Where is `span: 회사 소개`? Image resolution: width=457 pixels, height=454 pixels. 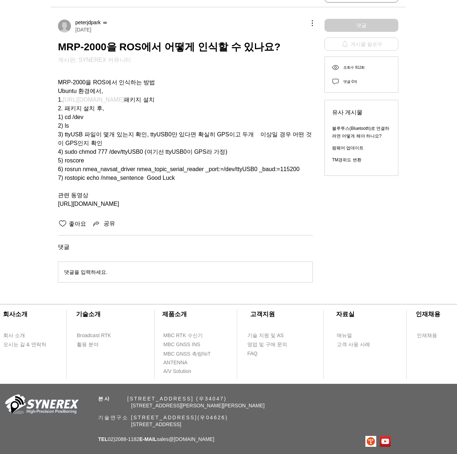
span: 회사 소개 is located at coordinates (14, 336).